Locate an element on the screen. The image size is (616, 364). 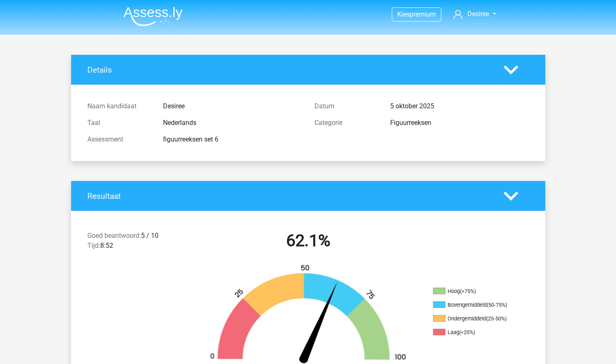
div: figuurreeksen set 6 is located at coordinates (233, 140).